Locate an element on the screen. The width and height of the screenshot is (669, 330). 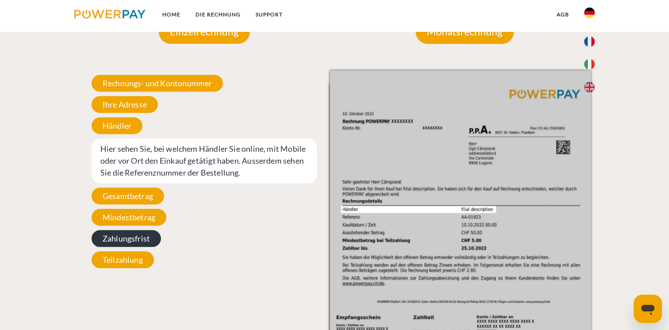
img: fr is located at coordinates (589, 42).